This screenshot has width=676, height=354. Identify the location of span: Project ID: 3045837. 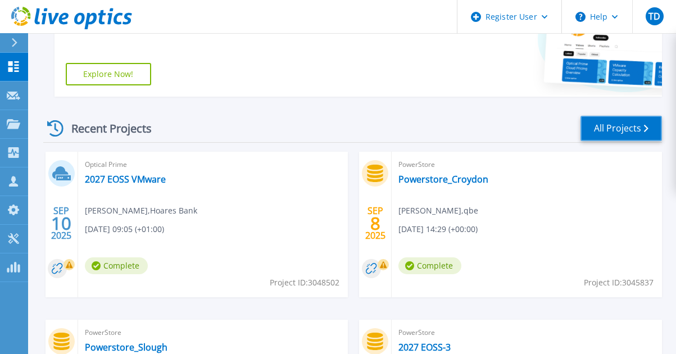
(619, 283).